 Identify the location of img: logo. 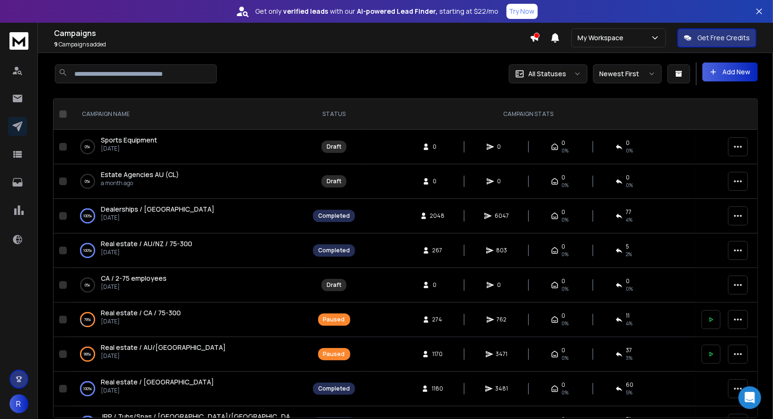
(19, 41).